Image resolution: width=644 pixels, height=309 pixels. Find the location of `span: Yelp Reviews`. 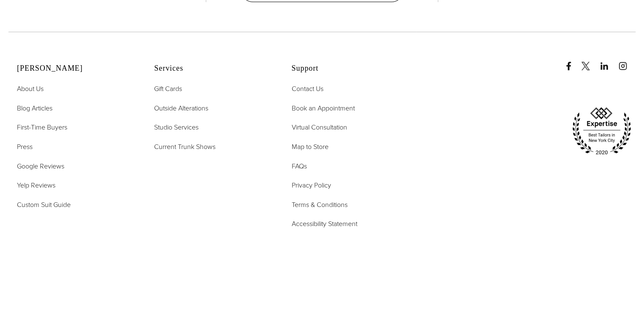

span: Yelp Reviews is located at coordinates (36, 185).